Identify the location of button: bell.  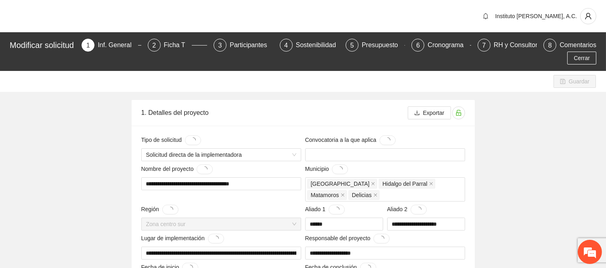
(485, 16).